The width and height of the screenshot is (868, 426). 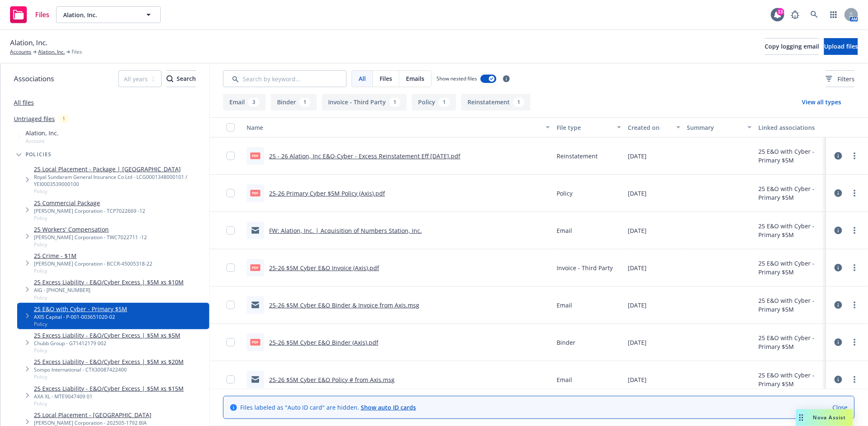 What do you see at coordinates (795, 14) in the screenshot?
I see `a: Report a Bug` at bounding box center [795, 14].